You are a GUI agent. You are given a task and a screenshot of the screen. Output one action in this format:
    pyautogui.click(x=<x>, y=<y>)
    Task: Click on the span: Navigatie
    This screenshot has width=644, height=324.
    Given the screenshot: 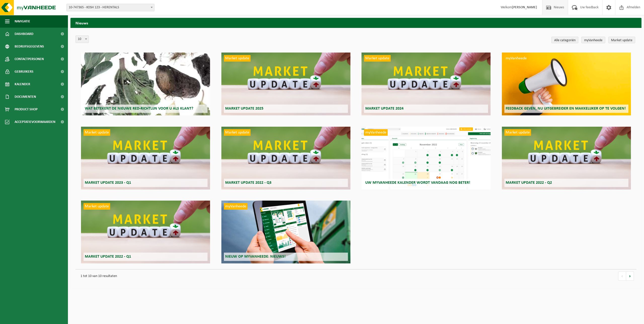 What is the action you would take?
    pyautogui.click(x=22, y=21)
    